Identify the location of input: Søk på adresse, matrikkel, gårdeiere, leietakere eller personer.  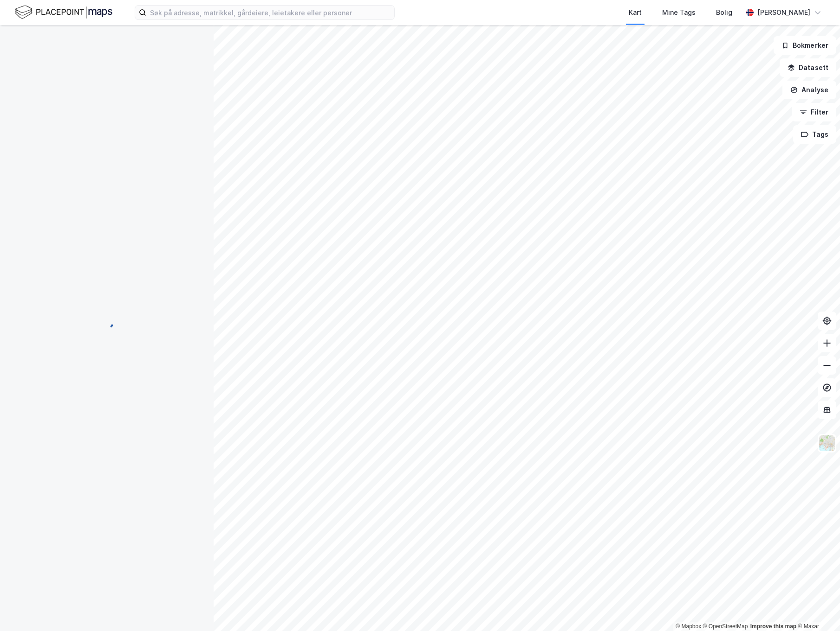
(270, 12).